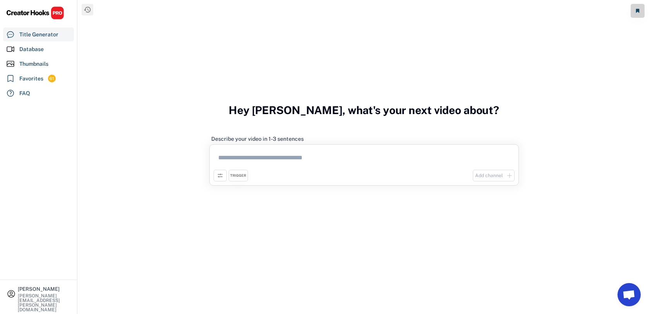 The height and width of the screenshot is (314, 650). What do you see at coordinates (31, 49) in the screenshot?
I see `div: Database` at bounding box center [31, 49].